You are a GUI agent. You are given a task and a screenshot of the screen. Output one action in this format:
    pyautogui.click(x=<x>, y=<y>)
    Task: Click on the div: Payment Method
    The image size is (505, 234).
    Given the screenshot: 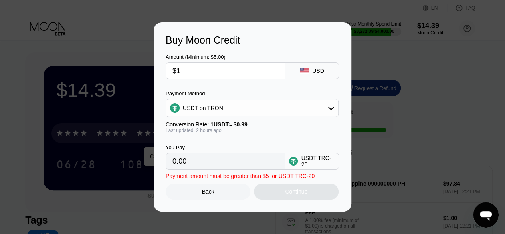 What is the action you would take?
    pyautogui.click(x=252, y=93)
    